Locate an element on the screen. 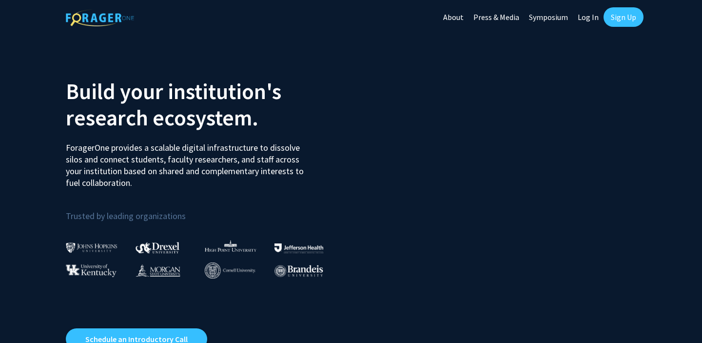 The width and height of the screenshot is (702, 343). p: ForagerOne provides a scalable digital infrastructure to dissolve silos and connect students, fac... is located at coordinates (188, 161).